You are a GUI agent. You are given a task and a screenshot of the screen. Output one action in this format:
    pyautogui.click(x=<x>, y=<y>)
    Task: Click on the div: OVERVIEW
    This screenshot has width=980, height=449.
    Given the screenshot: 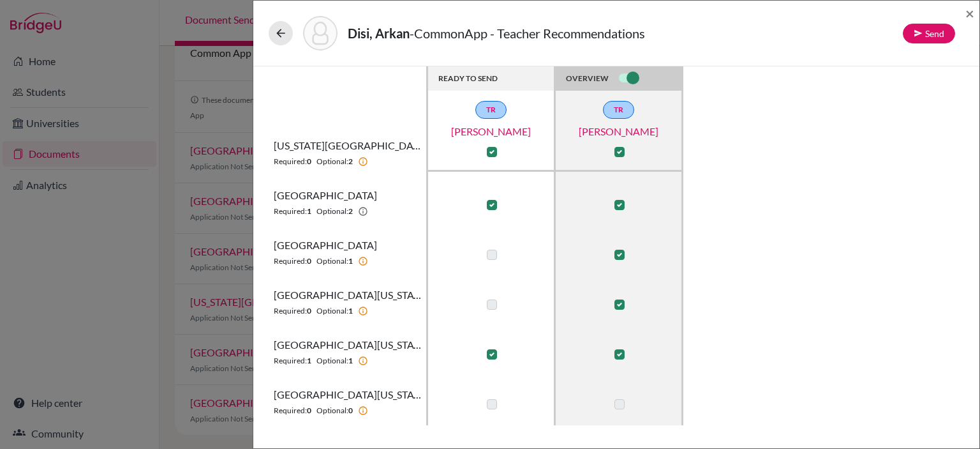 What is the action you would take?
    pyautogui.click(x=602, y=79)
    